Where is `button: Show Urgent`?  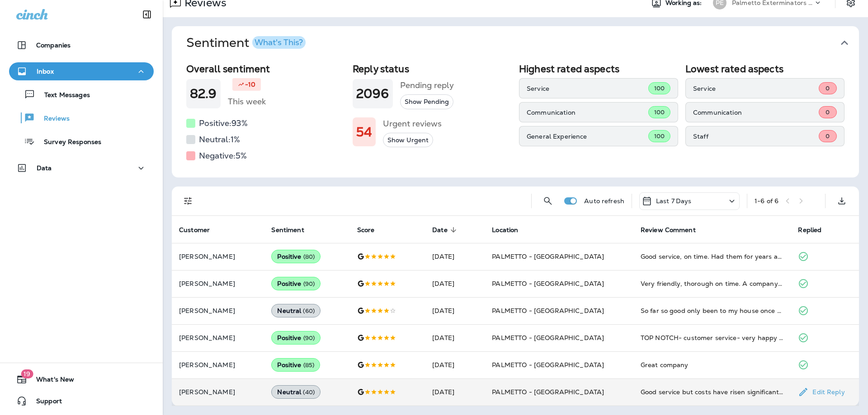
button: Show Urgent is located at coordinates (407, 140).